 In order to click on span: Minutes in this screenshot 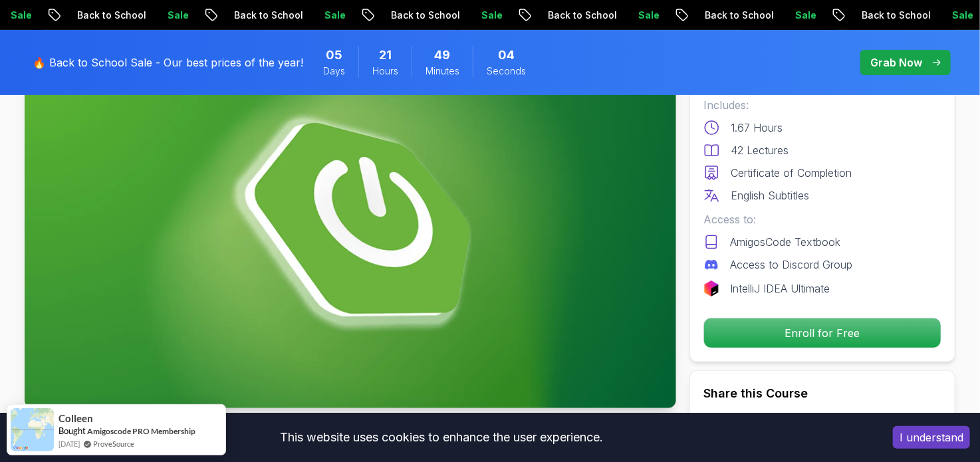, I will do `click(442, 71)`.